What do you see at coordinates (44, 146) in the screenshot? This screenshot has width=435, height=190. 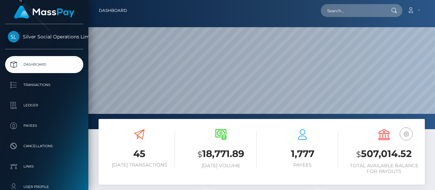 I see `a: Cancellations` at bounding box center [44, 146].